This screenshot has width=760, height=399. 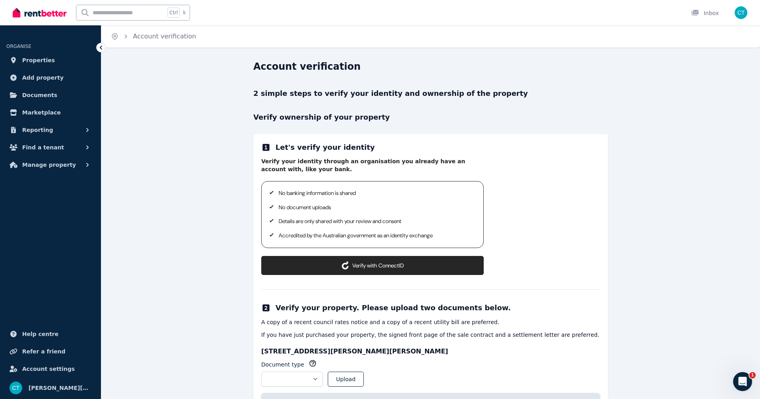 I want to click on a: Marketplace, so click(x=50, y=112).